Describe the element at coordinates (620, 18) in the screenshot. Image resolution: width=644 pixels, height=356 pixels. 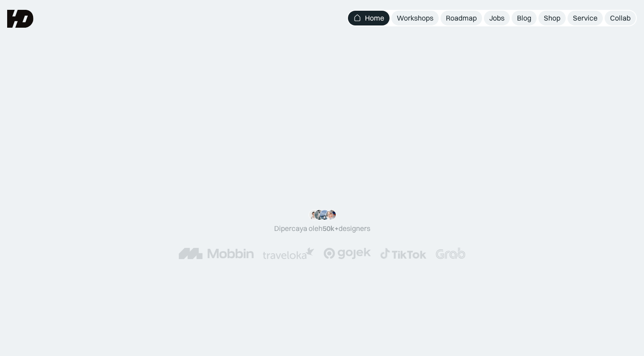
I see `div: Collab` at that location.